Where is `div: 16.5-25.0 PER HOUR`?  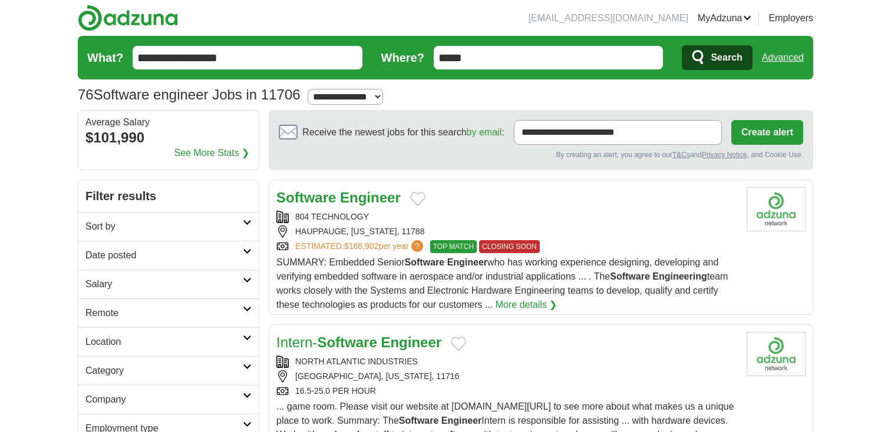 div: 16.5-25.0 PER HOUR is located at coordinates (507, 391).